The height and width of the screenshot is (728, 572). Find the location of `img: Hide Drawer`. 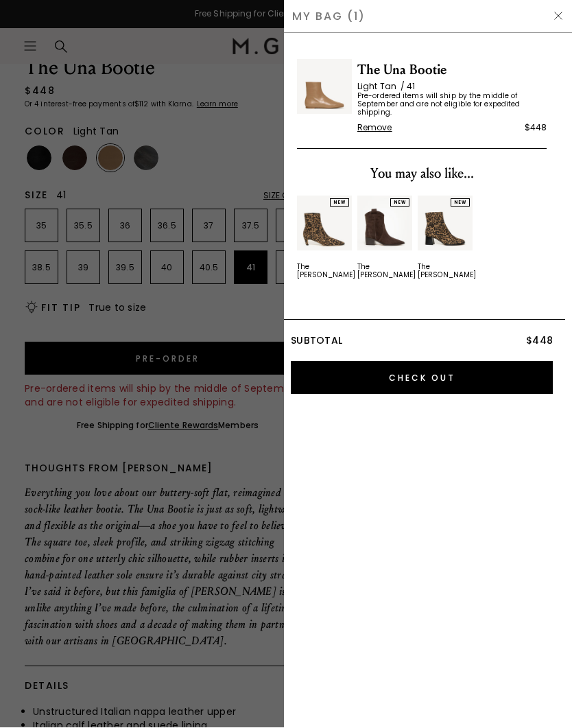

img: Hide Drawer is located at coordinates (558, 17).